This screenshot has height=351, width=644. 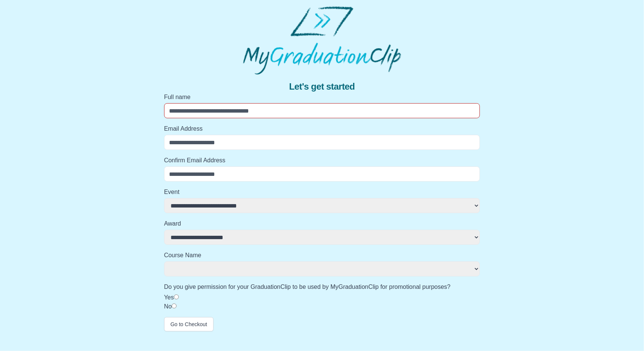 I want to click on label: No, so click(x=168, y=306).